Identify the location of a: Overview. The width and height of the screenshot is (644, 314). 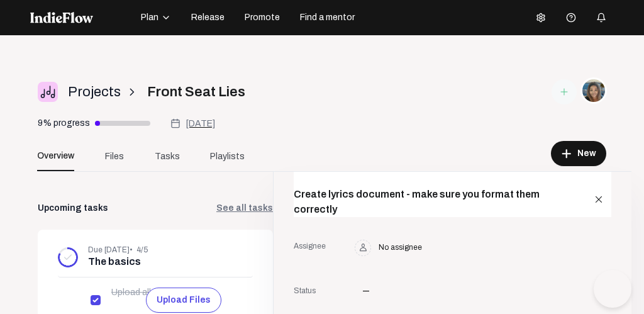
(55, 156).